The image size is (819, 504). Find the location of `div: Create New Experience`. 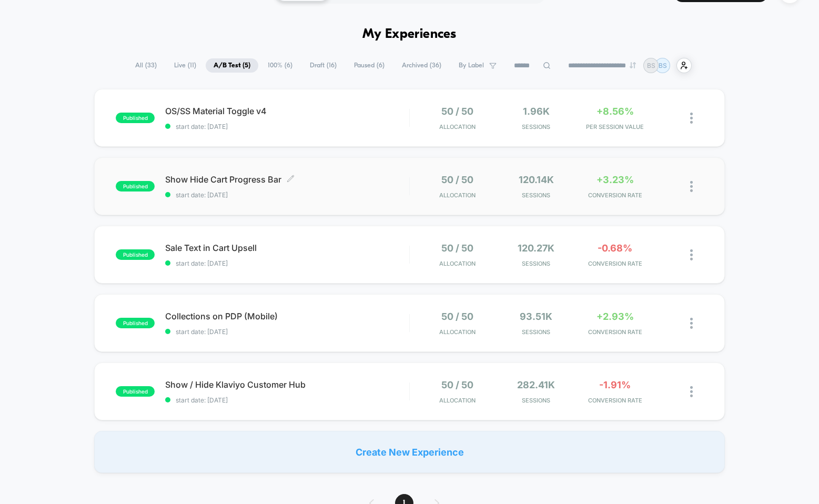

div: Create New Experience is located at coordinates (409, 451).